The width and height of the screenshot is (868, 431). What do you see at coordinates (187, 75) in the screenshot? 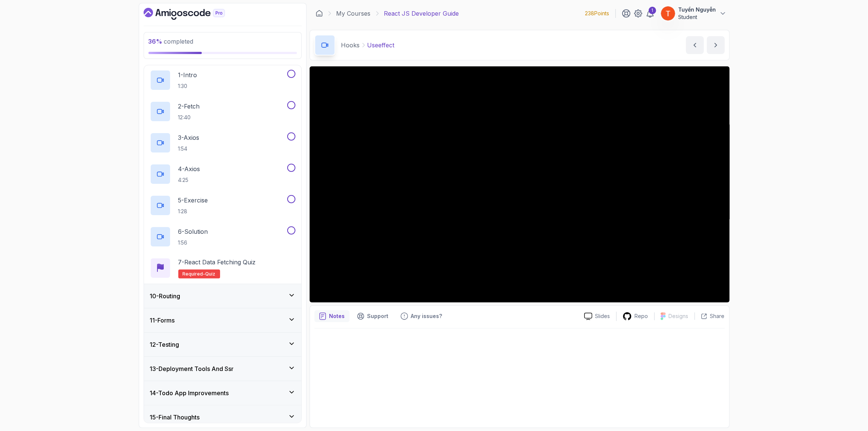
I see `p: 1 - Intro` at bounding box center [187, 75].